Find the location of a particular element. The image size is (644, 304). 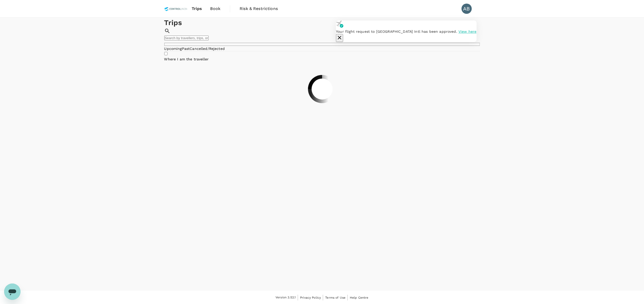

span: Terms of Use is located at coordinates (335, 298).